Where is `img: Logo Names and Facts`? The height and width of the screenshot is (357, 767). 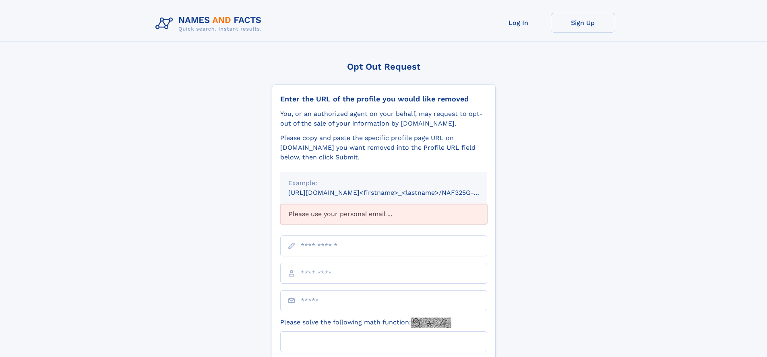
img: Logo Names and Facts is located at coordinates (210, 24).